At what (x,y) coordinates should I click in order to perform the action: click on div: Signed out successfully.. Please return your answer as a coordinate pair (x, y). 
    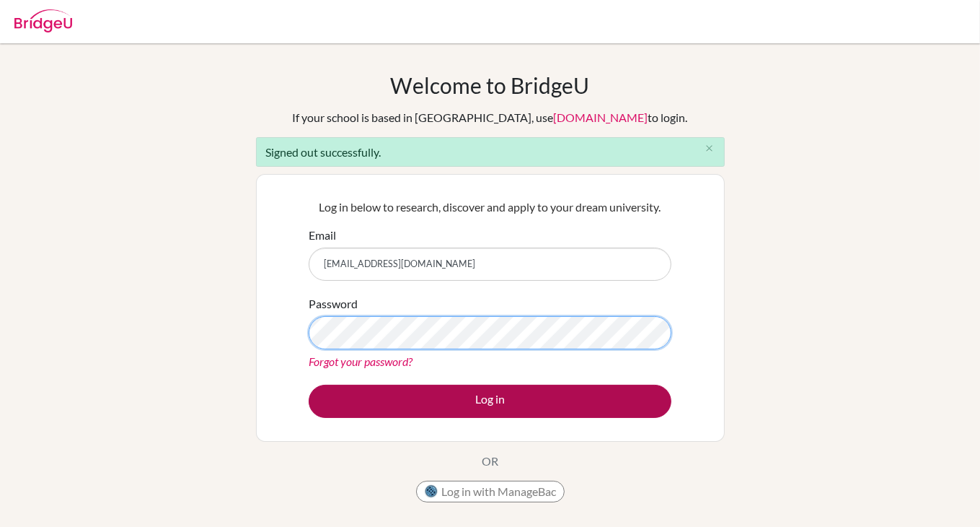
    Looking at the image, I should click on (490, 151).